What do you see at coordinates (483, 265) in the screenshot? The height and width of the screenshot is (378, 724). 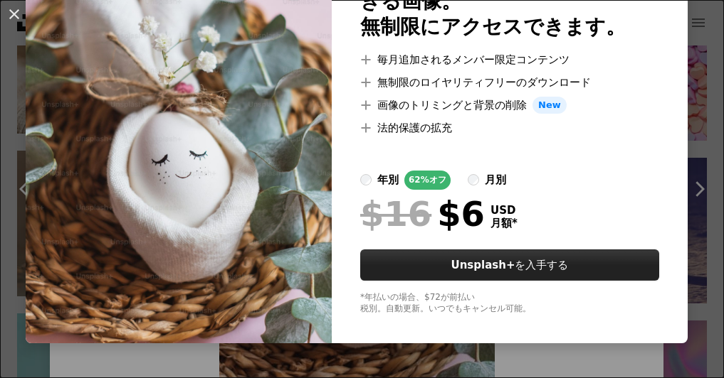 I see `strong: Unsplash+` at bounding box center [483, 265].